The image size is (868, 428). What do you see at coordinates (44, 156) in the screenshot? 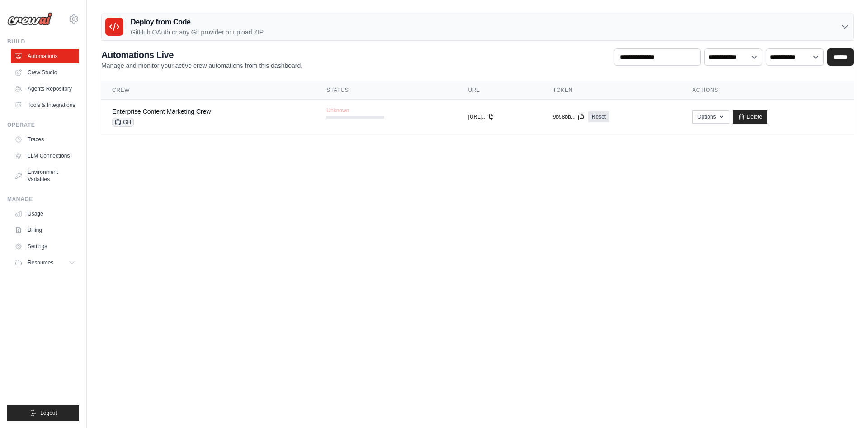
I see `a: LLM Connections` at bounding box center [44, 156].